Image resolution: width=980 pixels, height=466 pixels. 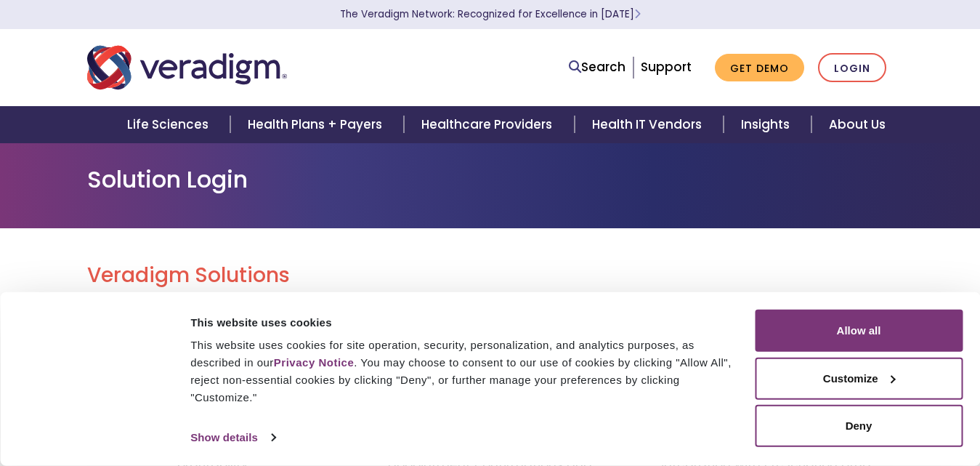 What do you see at coordinates (490, 180) in the screenshot?
I see `h1: Solution Login` at bounding box center [490, 180].